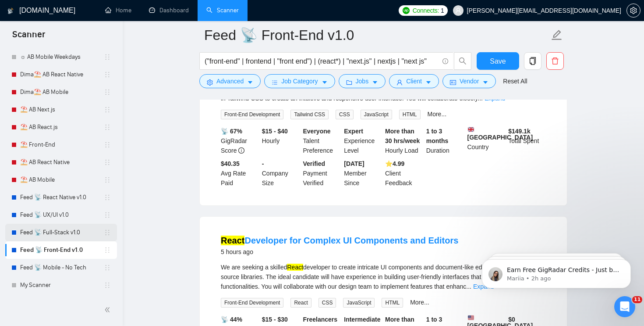 The image size is (644, 326). Describe the element at coordinates (118, 10) in the screenshot. I see `a: homeHome` at that location.